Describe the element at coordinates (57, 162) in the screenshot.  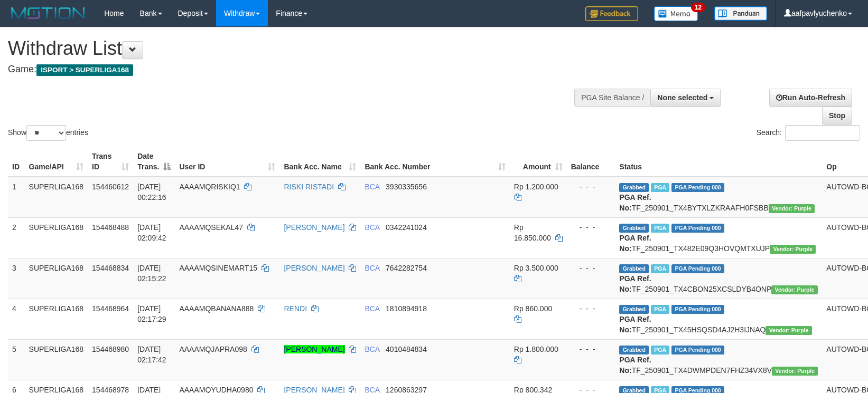
I see `th: Game/API: activate to sort column ascending` at that location.